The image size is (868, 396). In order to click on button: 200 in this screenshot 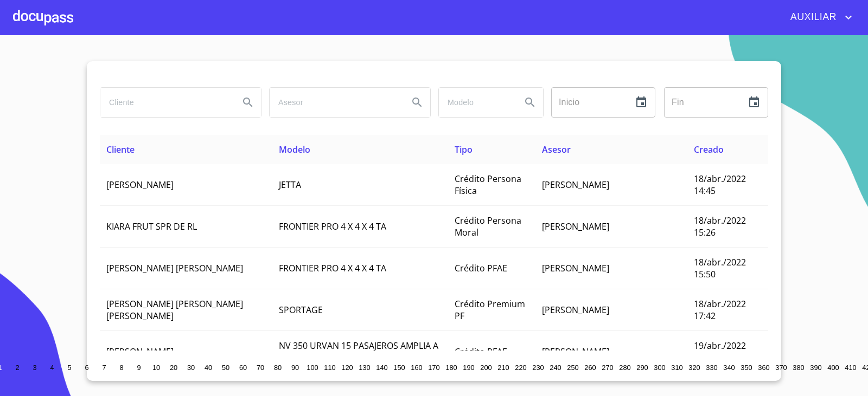, I will do `click(486, 368)`.